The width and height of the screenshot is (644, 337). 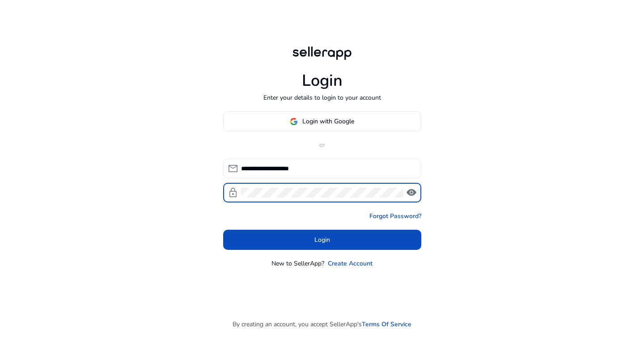 I want to click on a: Terms Of Service, so click(x=386, y=324).